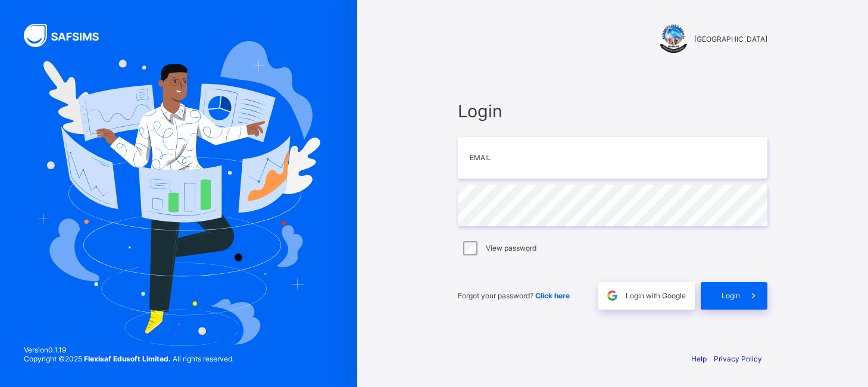 The image size is (868, 387). What do you see at coordinates (127, 359) in the screenshot?
I see `strong: Flexisaf Edusoft Limited.` at bounding box center [127, 359].